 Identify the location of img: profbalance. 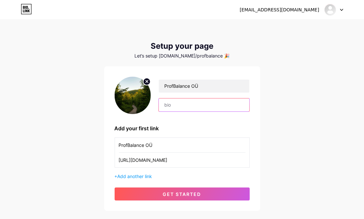
(330, 10).